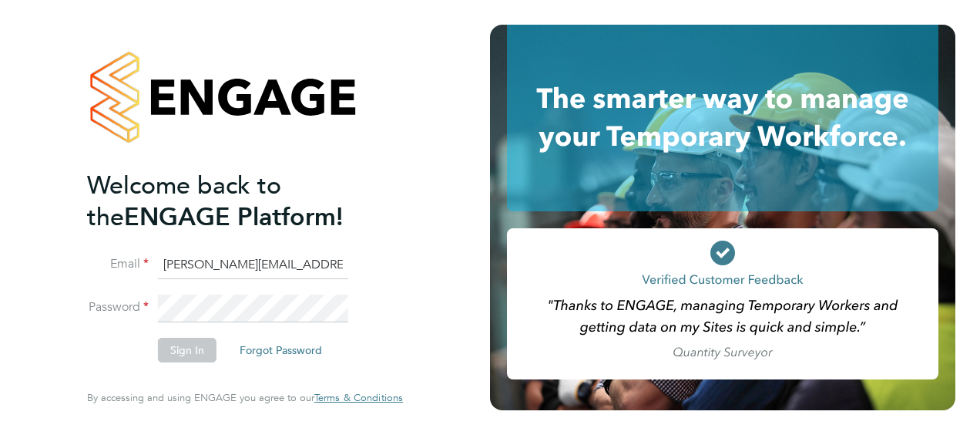 The width and height of the screenshot is (980, 435). I want to click on button: Forgot Password, so click(281, 350).